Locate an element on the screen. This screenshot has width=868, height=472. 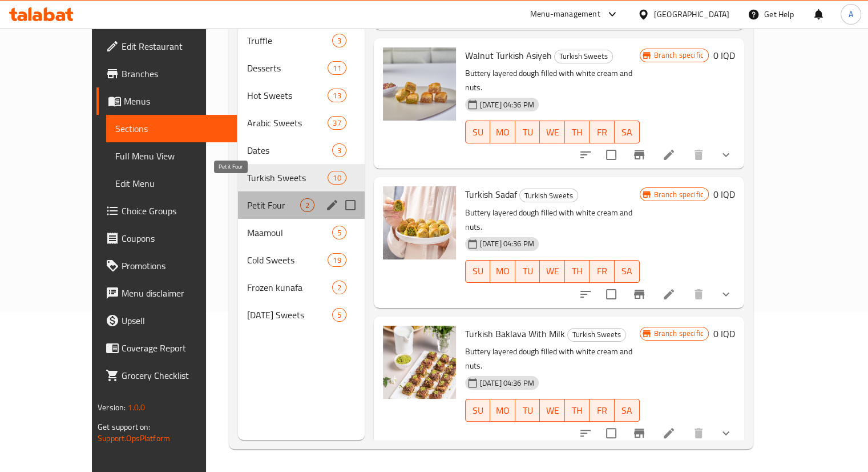
a: Branches is located at coordinates (167, 74).